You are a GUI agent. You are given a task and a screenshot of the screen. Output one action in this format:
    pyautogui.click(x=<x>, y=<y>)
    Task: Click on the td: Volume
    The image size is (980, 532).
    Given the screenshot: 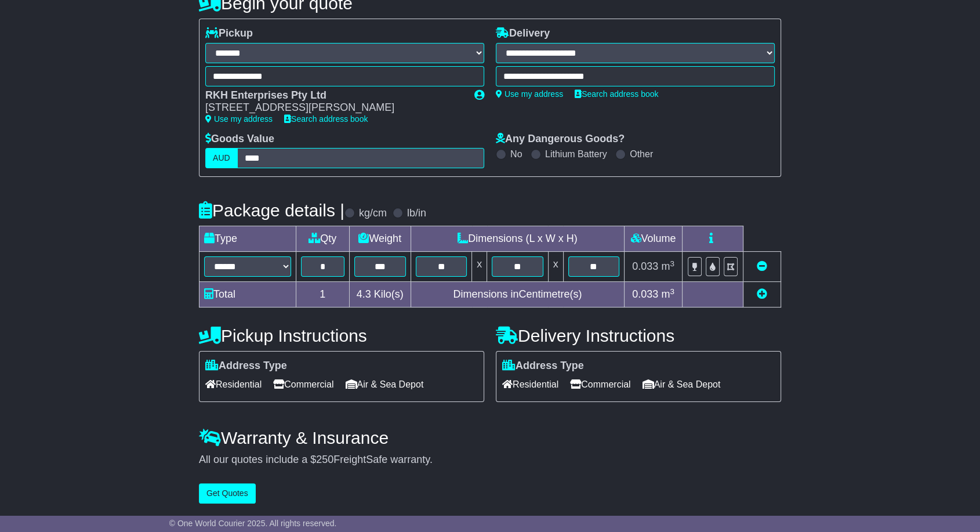 What is the action you would take?
    pyautogui.click(x=653, y=239)
    